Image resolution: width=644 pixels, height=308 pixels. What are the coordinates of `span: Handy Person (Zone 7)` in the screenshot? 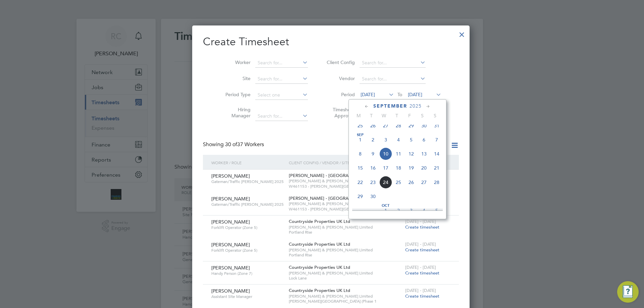 It's located at (248, 273).